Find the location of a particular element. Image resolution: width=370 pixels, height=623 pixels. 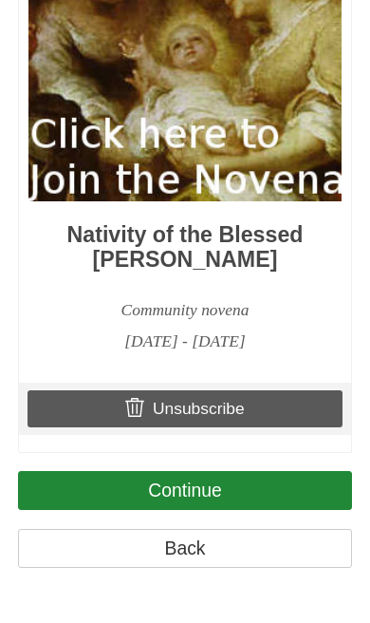

a: Unsubscribe is located at coordinates (185, 408).